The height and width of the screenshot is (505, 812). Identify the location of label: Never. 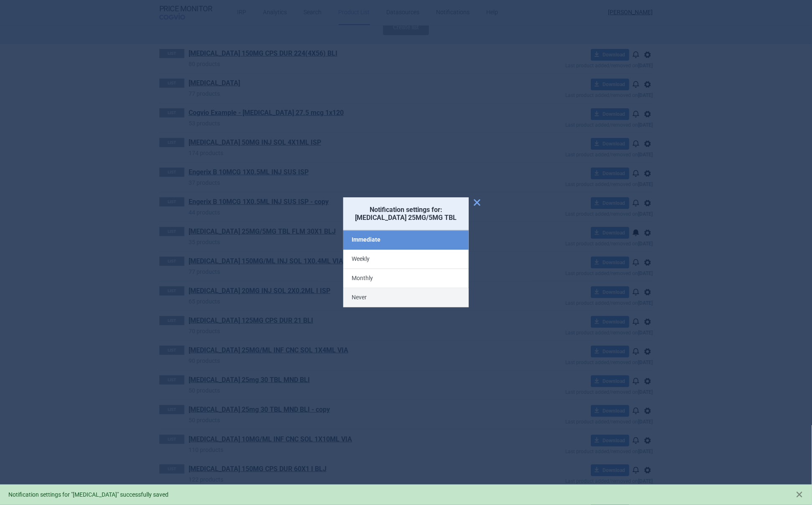
(406, 298).